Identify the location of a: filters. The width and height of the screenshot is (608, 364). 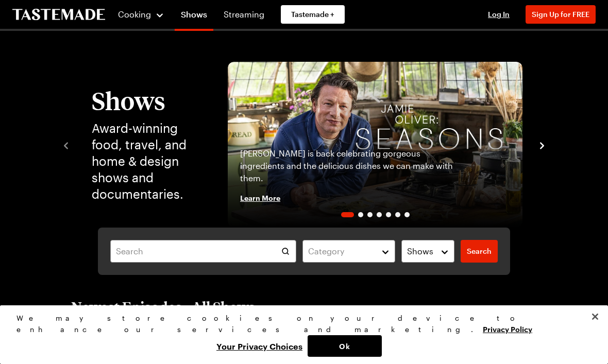
(479, 251).